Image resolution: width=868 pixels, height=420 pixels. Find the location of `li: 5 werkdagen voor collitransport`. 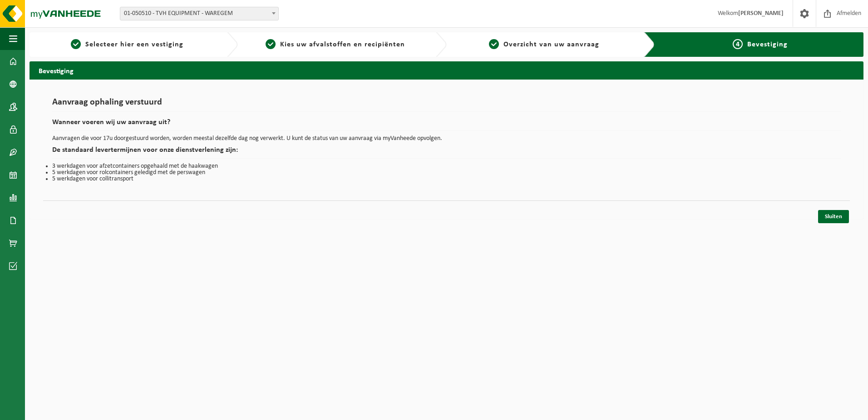

li: 5 werkdagen voor collitransport is located at coordinates (446, 179).